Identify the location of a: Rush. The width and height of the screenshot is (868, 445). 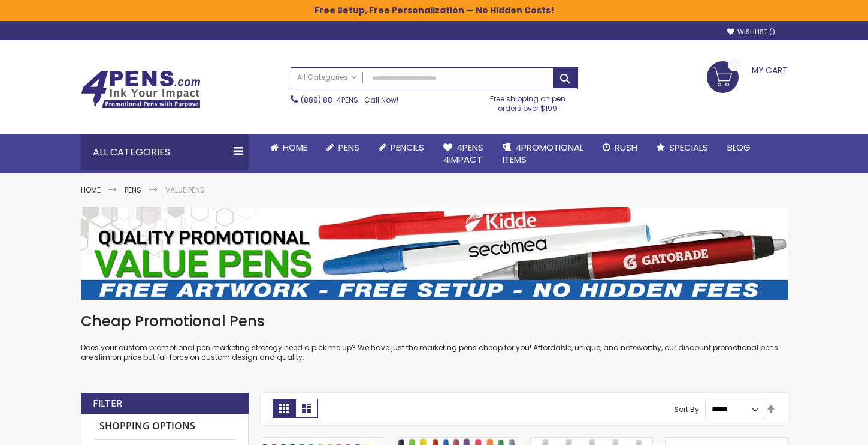
(620, 148).